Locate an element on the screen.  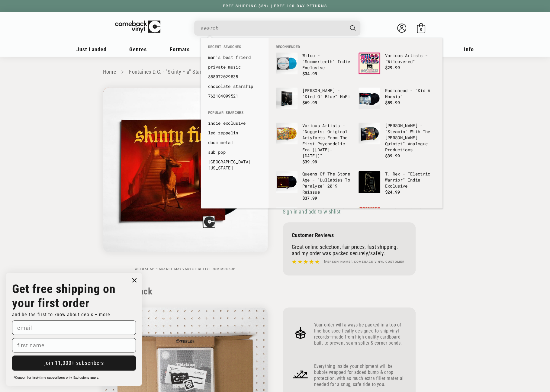
a: Radiohead - "Kid A Mnesia" Radiohead - "Kid A Mnesia" $59.99 is located at coordinates (397, 102).